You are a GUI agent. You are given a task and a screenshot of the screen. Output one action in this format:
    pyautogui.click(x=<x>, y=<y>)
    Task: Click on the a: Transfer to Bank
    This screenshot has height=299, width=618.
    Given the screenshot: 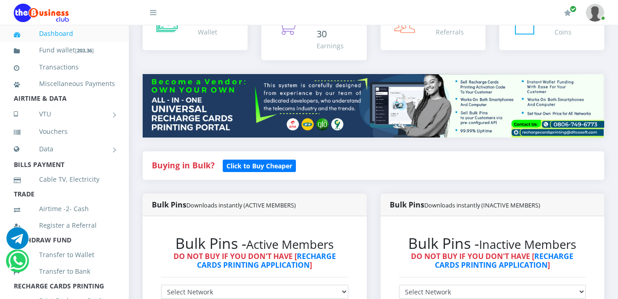 What is the action you would take?
    pyautogui.click(x=64, y=271)
    